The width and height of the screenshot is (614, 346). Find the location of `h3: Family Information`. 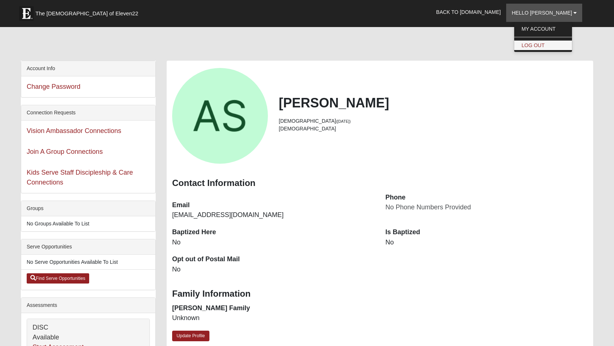

h3: Family Information is located at coordinates (379, 294).